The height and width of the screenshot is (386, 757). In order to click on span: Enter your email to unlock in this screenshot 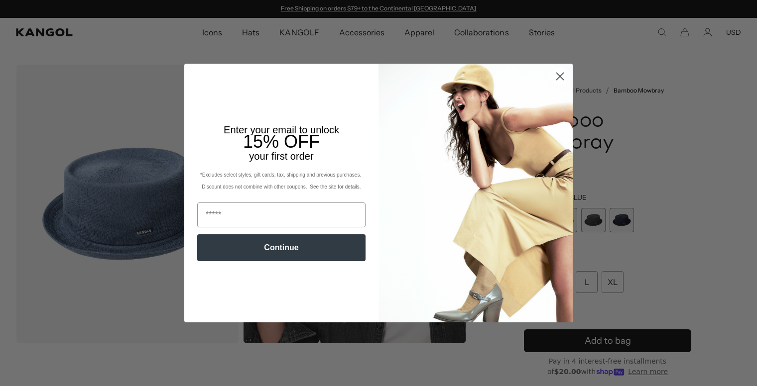, I will do `click(281, 130)`.